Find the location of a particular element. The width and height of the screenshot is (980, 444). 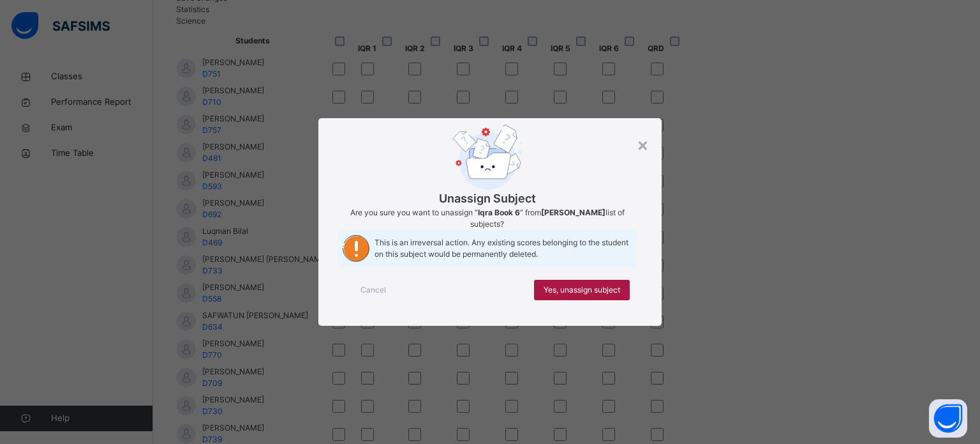

button: Open asap is located at coordinates (948, 418).